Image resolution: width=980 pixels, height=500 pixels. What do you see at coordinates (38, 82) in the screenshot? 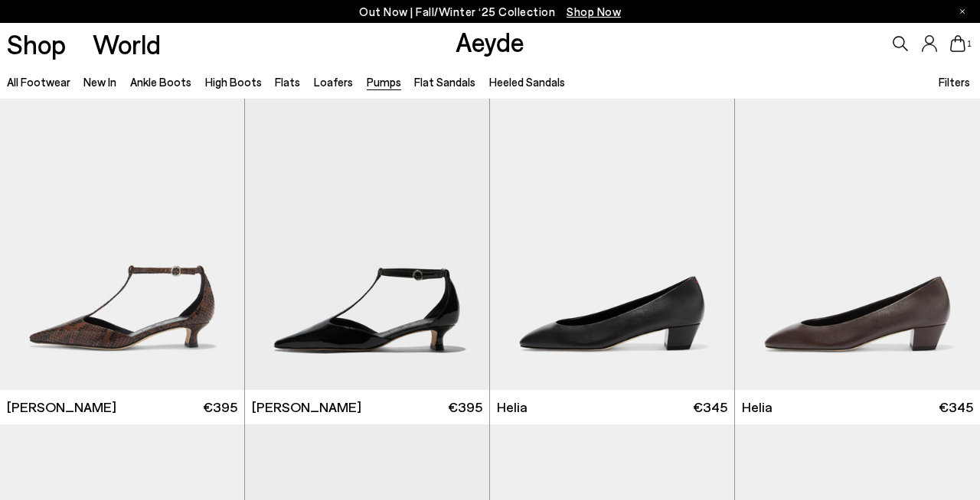
I see `a: All Footwear` at bounding box center [38, 82].